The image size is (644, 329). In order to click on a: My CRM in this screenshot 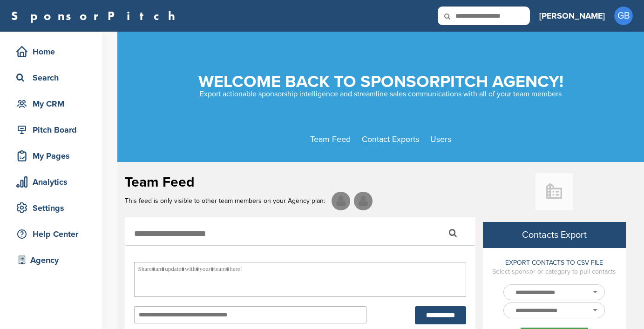, I will do `click(51, 104)`.